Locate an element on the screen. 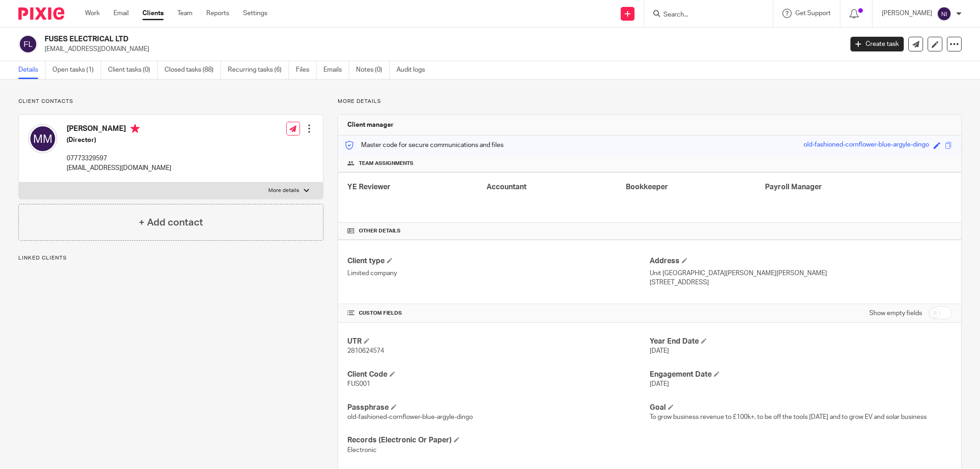 The width and height of the screenshot is (980, 469). span: Copy to clipboard is located at coordinates (948, 145).